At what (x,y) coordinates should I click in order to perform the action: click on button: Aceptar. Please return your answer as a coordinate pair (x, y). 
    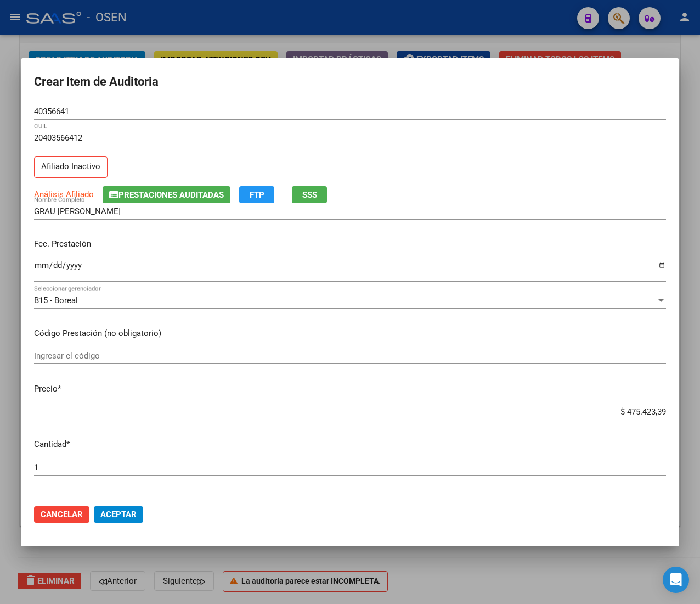
    Looking at the image, I should click on (118, 514).